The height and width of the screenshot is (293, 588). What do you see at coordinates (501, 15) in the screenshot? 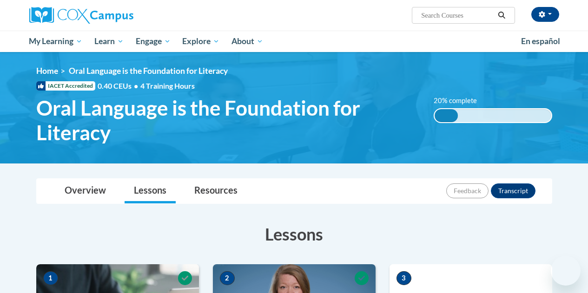
I see `button: Search` at bounding box center [501, 15].